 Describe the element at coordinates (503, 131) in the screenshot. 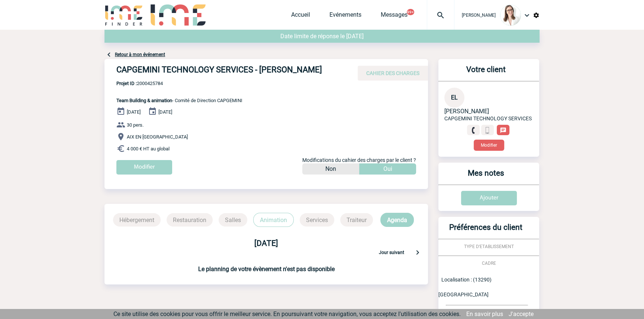

I see `img: chat-24-px-w.png` at that location.